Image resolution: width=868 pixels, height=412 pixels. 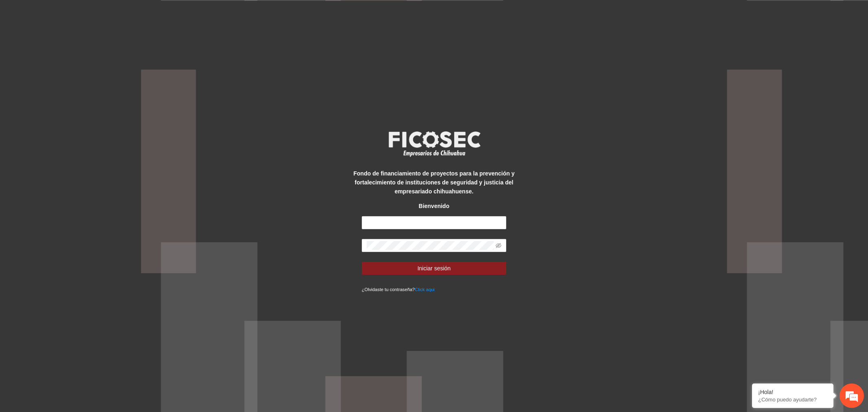 I want to click on button: Iniciar sesión, so click(x=434, y=268).